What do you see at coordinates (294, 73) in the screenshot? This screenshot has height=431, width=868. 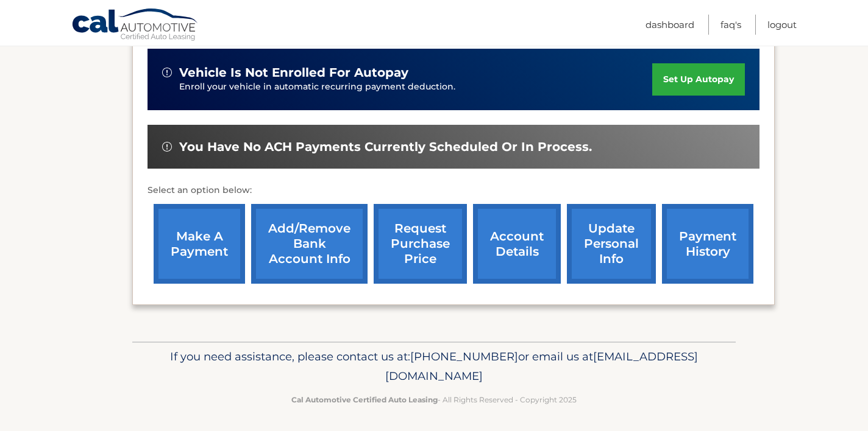 I see `span: vehicle is not enrolled for autopay` at bounding box center [294, 73].